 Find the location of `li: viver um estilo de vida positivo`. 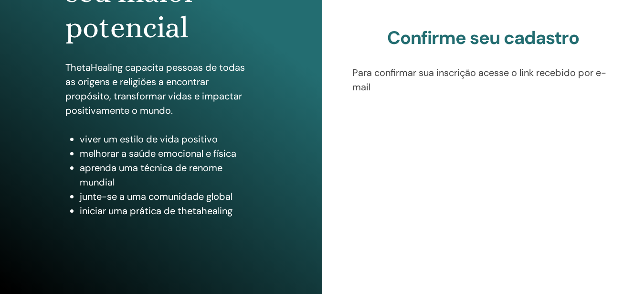

li: viver um estilo de vida positivo is located at coordinates (168, 139).